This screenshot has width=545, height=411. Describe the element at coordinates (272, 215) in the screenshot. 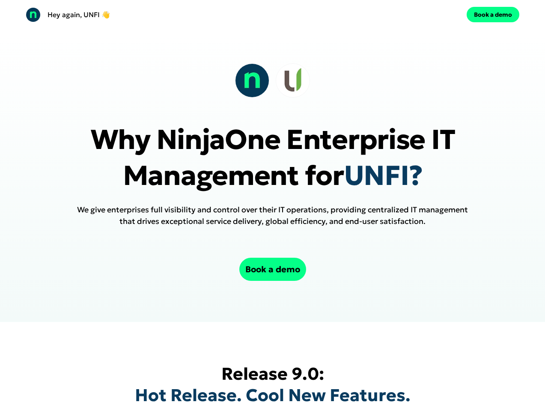

I see `h1: We give enterprises full visibility and control over their IT operations, providing centralized I...` at that location.